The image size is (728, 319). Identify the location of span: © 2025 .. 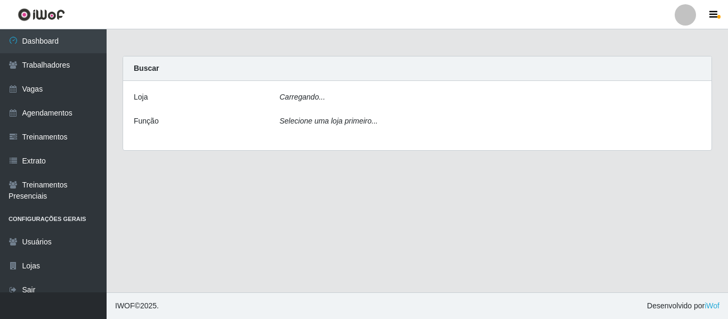
(137, 306).